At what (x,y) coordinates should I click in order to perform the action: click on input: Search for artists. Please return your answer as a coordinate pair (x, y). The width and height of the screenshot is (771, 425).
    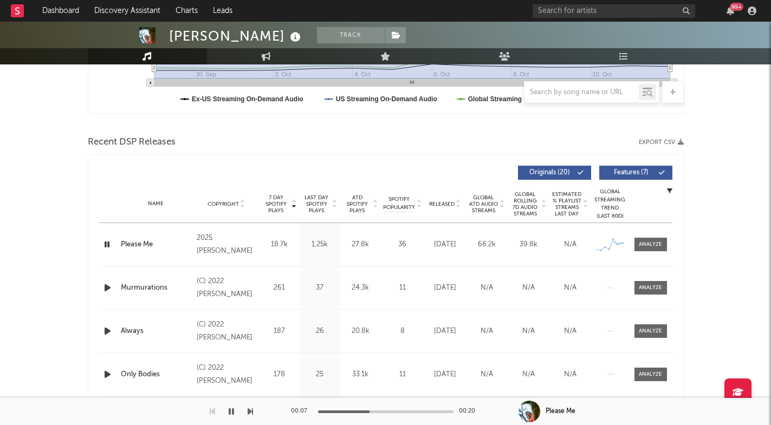
    Looking at the image, I should click on (614, 11).